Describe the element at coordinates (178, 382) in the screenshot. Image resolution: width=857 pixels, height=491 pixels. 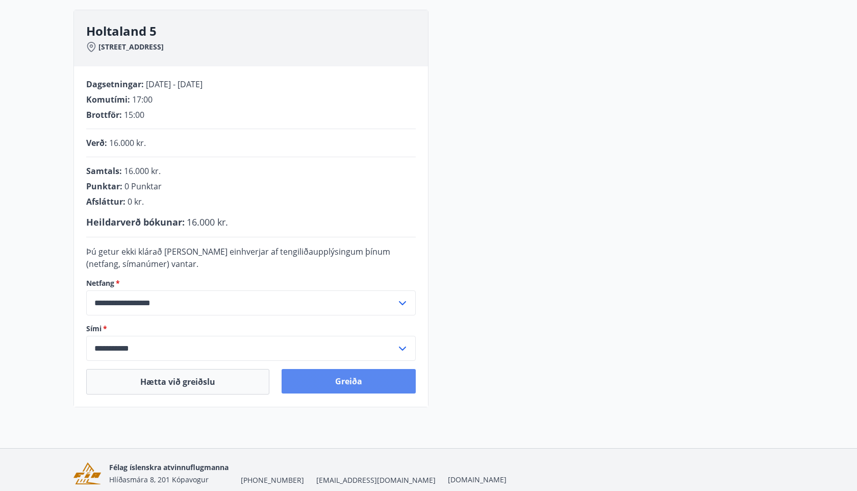
I see `button: Hætta við greiðslu` at that location.